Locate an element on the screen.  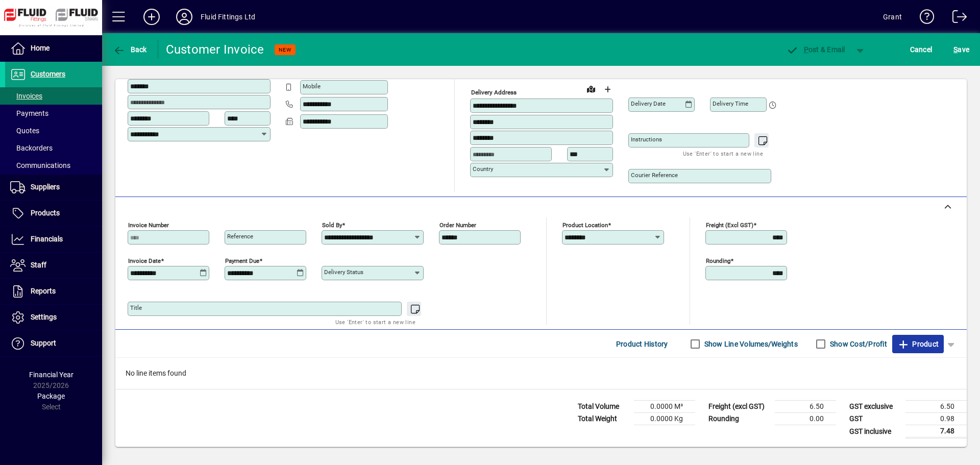
span: Communications is located at coordinates (40, 165).